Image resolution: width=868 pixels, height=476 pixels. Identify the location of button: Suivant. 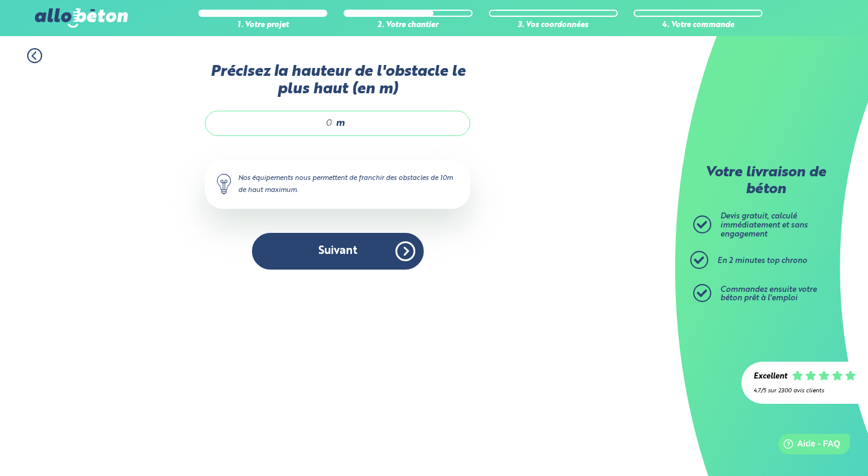
(338, 251).